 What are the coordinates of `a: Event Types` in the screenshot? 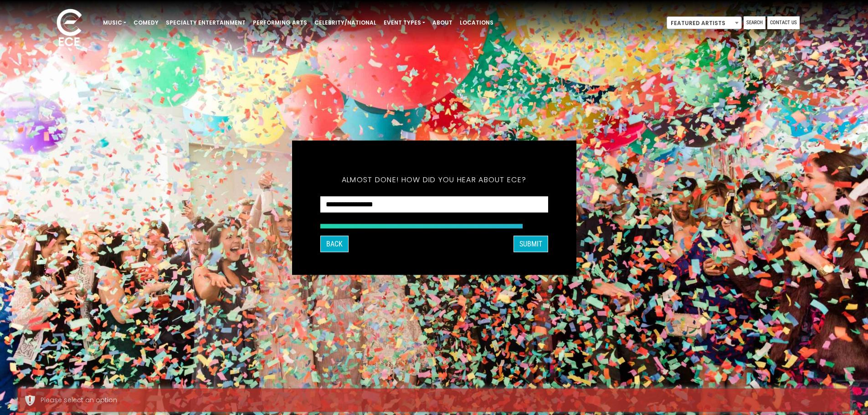 It's located at (404, 23).